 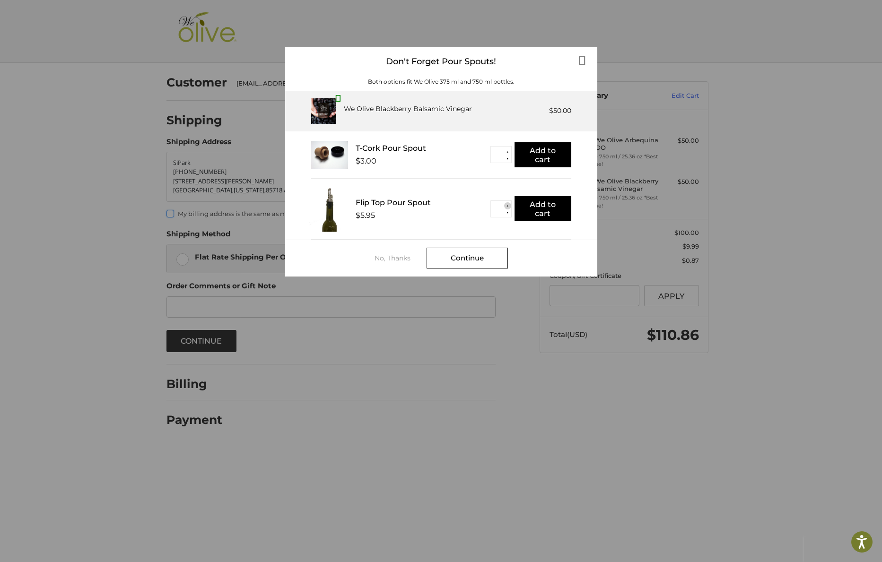 I want to click on img: T_Cork__22625.1711686153.233.225.jpg, so click(x=330, y=155).